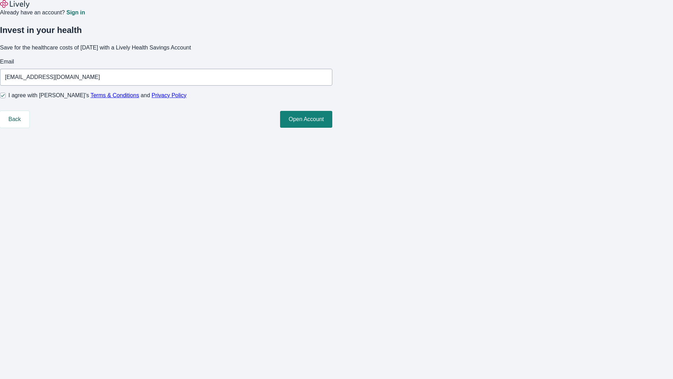 Image resolution: width=673 pixels, height=379 pixels. Describe the element at coordinates (75, 13) in the screenshot. I see `a: Sign in` at that location.